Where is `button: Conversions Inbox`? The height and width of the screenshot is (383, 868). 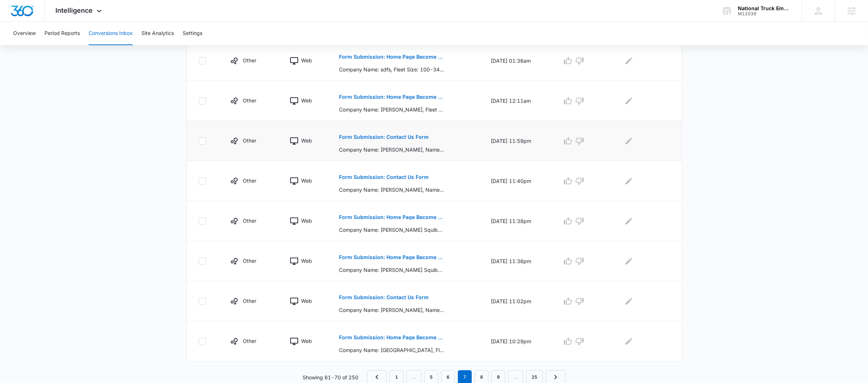
button: Conversions Inbox is located at coordinates (111, 34).